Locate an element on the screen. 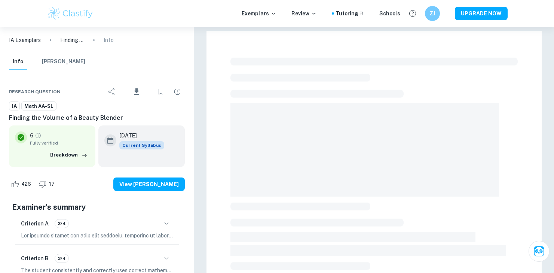  a: Math AA-SL is located at coordinates (39, 106).